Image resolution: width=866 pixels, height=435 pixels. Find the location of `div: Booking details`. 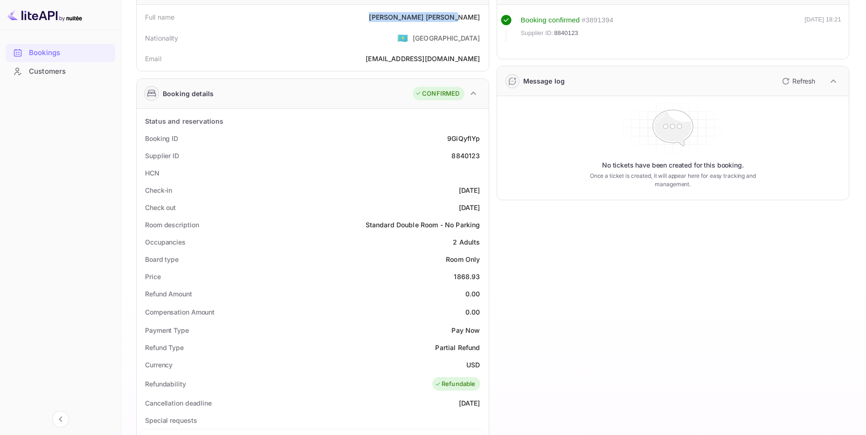

div: Booking details is located at coordinates (188, 93).